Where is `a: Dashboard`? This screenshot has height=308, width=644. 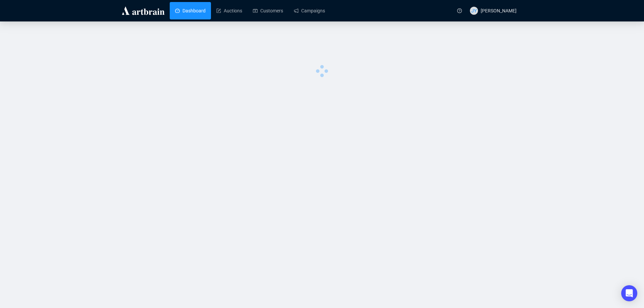 a: Dashboard is located at coordinates (190, 11).